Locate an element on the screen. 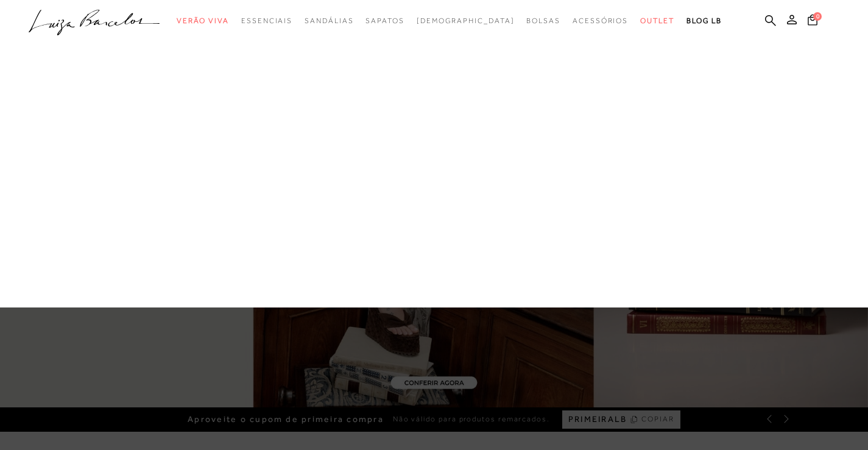 Image resolution: width=868 pixels, height=450 pixels. span: Outlet is located at coordinates (657, 21).